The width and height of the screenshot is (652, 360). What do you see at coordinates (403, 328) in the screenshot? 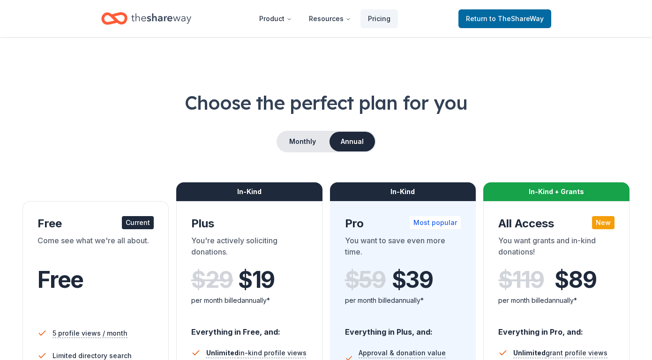
I see `div: Everything in Plus, and:` at bounding box center [403, 328].